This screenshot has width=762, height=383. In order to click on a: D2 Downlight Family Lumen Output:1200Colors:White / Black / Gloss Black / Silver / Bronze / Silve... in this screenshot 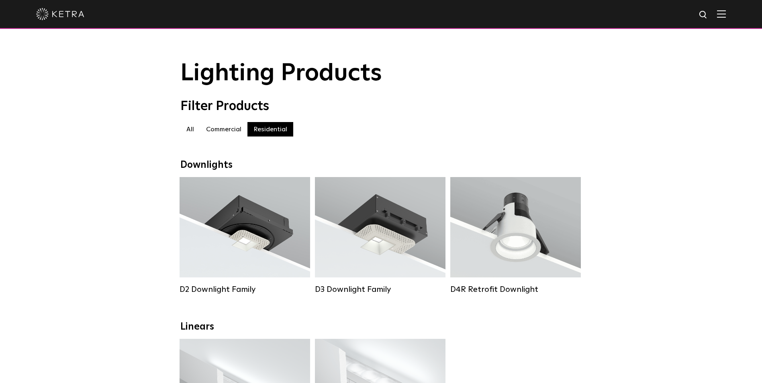, I will do `click(245, 236)`.